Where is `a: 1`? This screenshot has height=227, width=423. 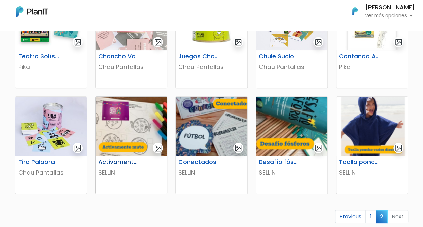 a: 1 is located at coordinates (370, 216).